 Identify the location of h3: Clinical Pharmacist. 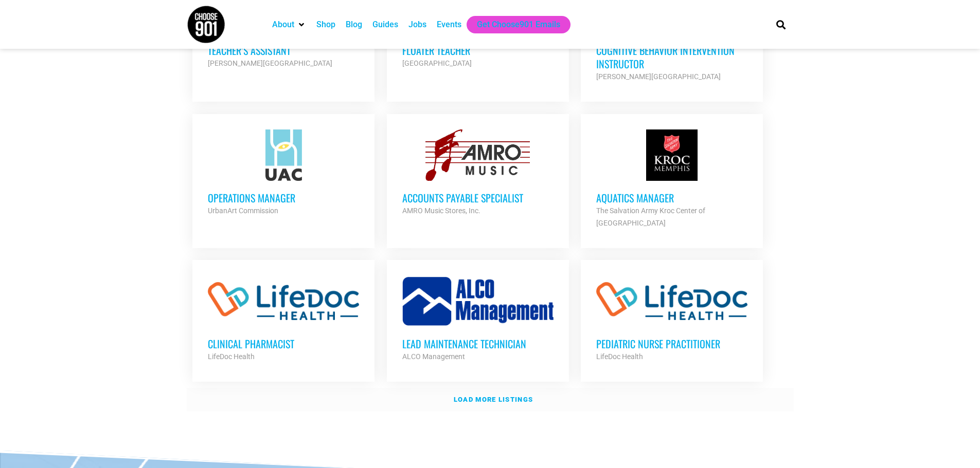
(284, 344).